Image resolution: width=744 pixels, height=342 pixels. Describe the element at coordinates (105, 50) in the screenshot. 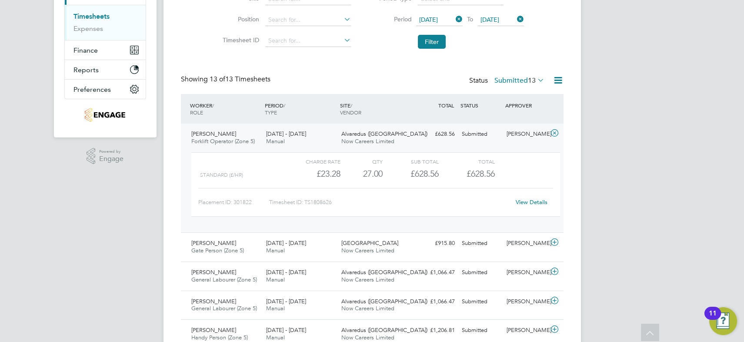

I see `button: Finance` at that location.